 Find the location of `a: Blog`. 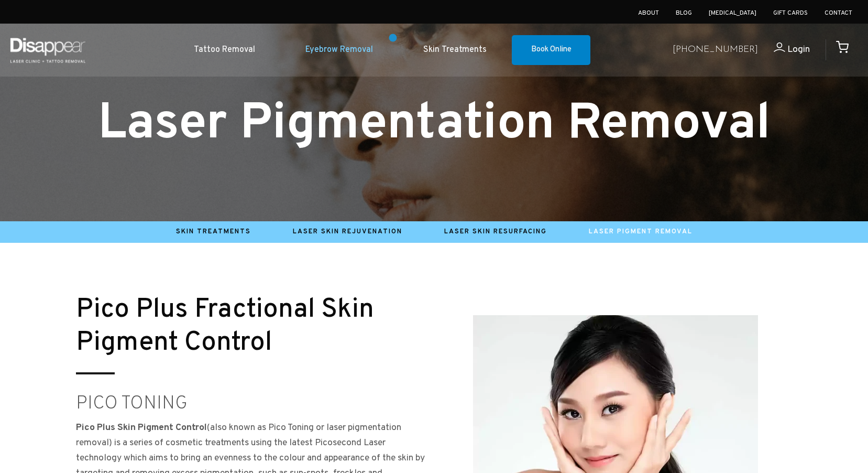

a: Blog is located at coordinates (684, 13).